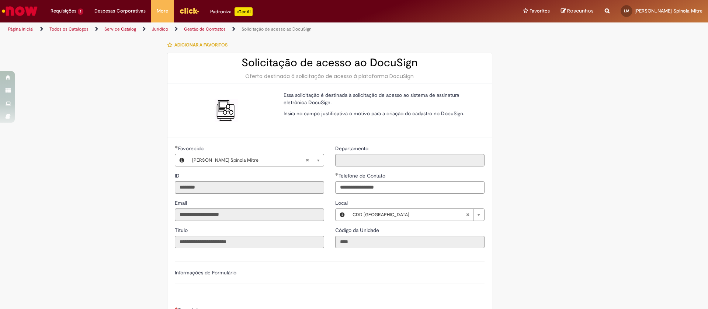 This screenshot has height=309, width=708. I want to click on span: Necessários - Favorecido, so click(191, 149).